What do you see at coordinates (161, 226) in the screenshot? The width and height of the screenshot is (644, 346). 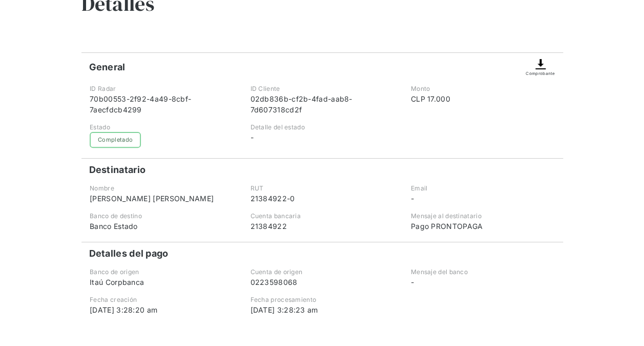 I see `div: Banco Estado` at bounding box center [161, 226].